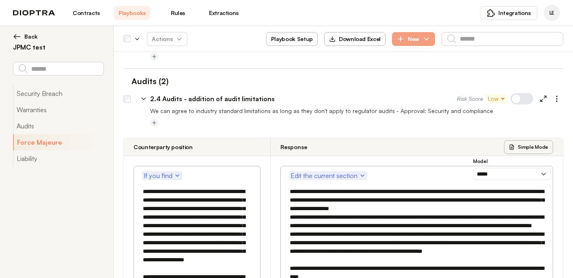 The image size is (573, 278). I want to click on button: Liability, so click(58, 158).